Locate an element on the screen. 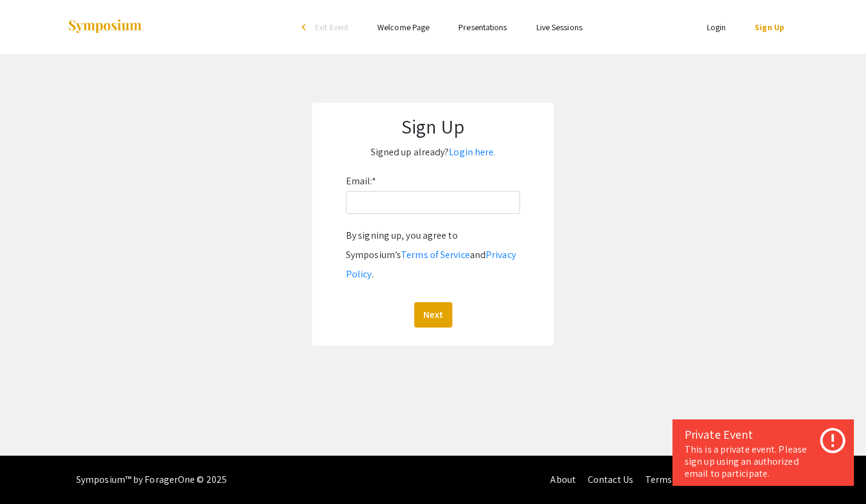 This screenshot has width=866, height=504. a: Contact Us is located at coordinates (610, 480).